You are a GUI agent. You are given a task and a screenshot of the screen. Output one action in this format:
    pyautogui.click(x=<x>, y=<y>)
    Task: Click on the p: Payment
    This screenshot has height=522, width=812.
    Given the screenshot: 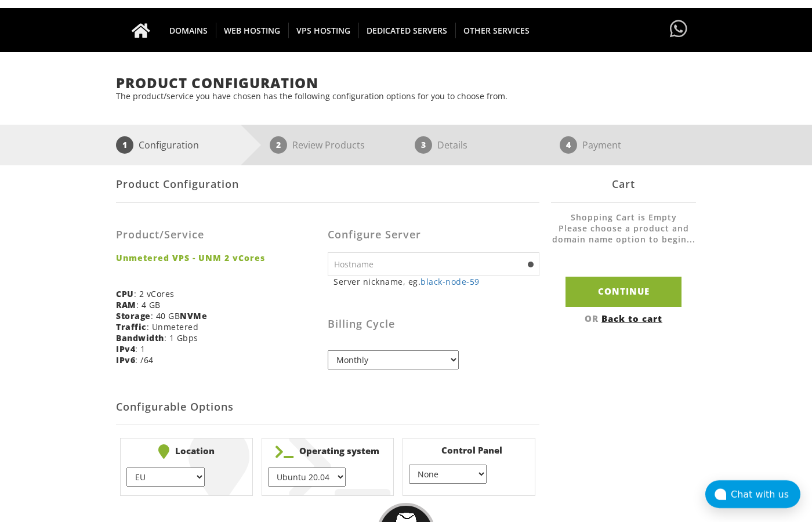 What is the action you would take?
    pyautogui.click(x=602, y=145)
    